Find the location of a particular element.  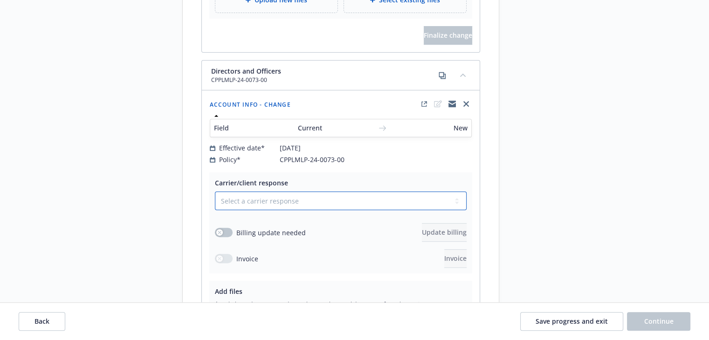

span: Save progress and exit is located at coordinates (571, 321).